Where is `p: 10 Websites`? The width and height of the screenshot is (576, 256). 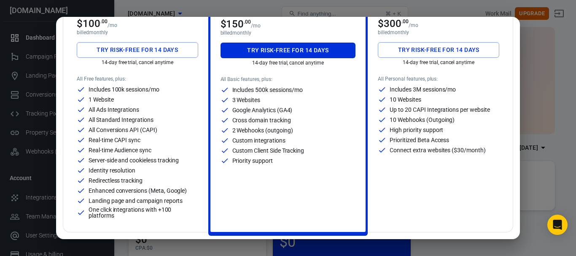
p: 10 Websites is located at coordinates (405, 100).